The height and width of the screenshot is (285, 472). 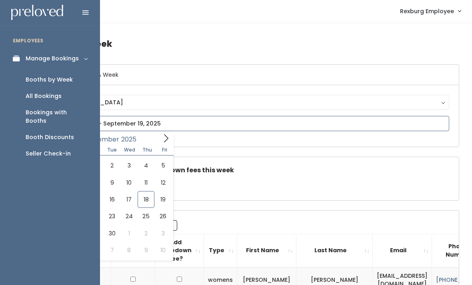 What do you see at coordinates (50, 137) in the screenshot?
I see `div: Booth Discounts` at bounding box center [50, 137].